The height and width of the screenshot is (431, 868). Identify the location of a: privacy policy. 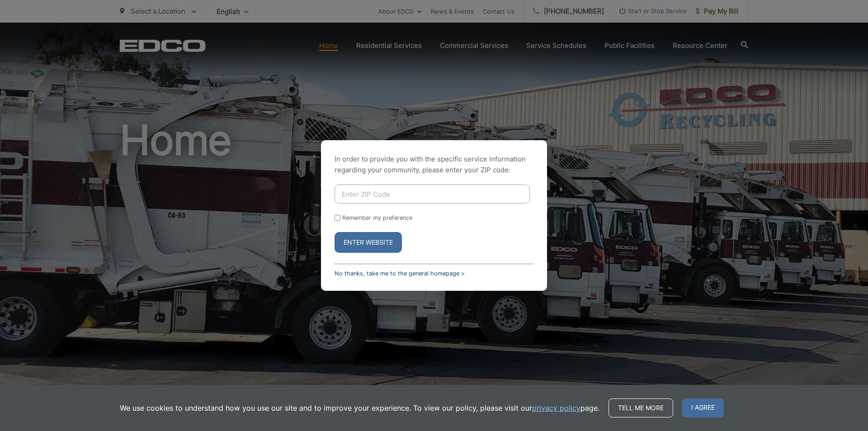
(556, 408).